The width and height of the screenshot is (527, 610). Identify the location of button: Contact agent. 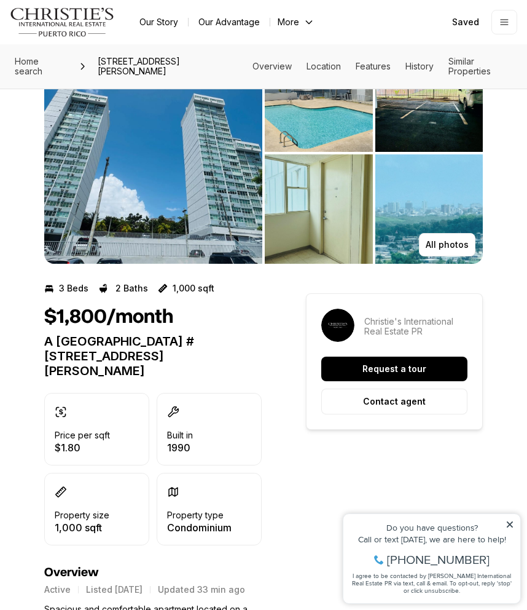
(395, 401).